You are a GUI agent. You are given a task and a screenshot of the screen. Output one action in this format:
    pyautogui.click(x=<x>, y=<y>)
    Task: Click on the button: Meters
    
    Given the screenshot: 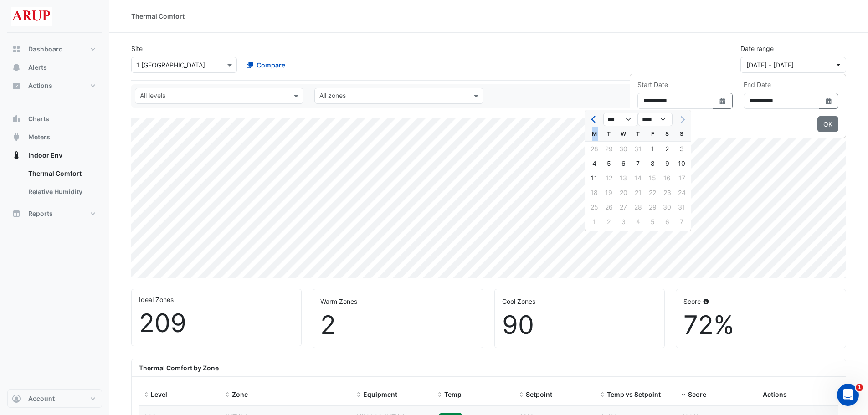 What is the action you would take?
    pyautogui.click(x=55, y=137)
    